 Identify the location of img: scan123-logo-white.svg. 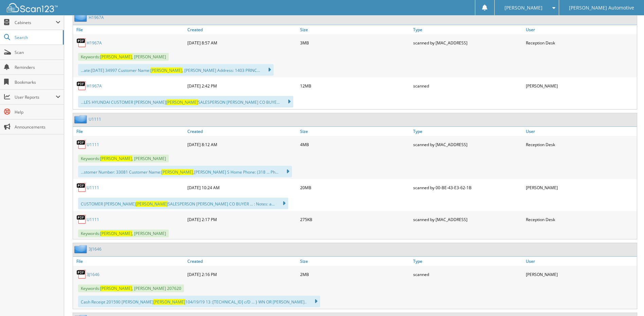
(32, 7).